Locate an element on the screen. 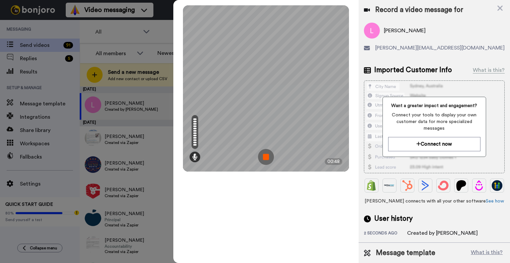 The height and width of the screenshot is (263, 510). img: Patreon is located at coordinates (461, 185).